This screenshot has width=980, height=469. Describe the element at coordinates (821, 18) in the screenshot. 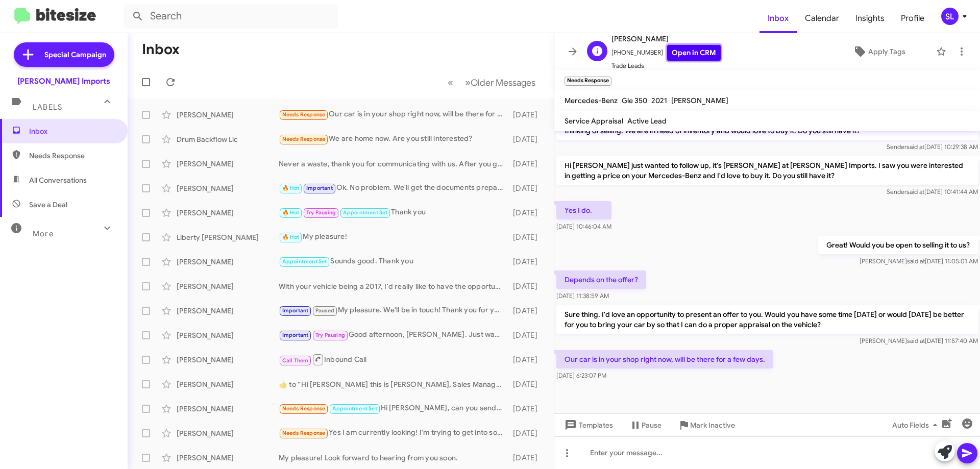

I see `a: Calendar` at that location.